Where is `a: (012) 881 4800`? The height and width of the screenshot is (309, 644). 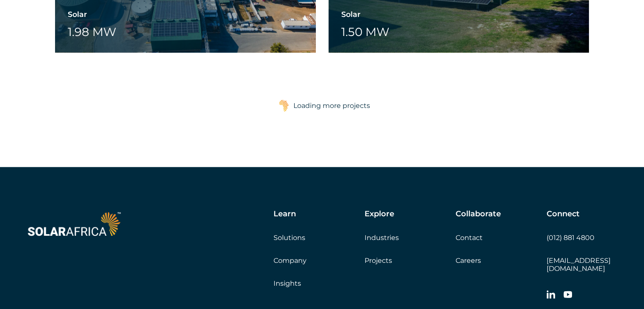
a: (012) 881 4800 is located at coordinates (570, 238).